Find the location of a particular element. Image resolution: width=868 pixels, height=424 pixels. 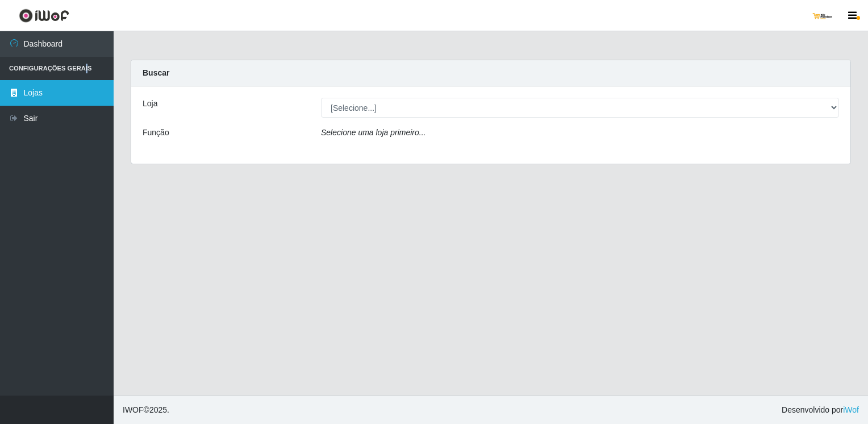

span: Desenvolvido por is located at coordinates (821, 410).